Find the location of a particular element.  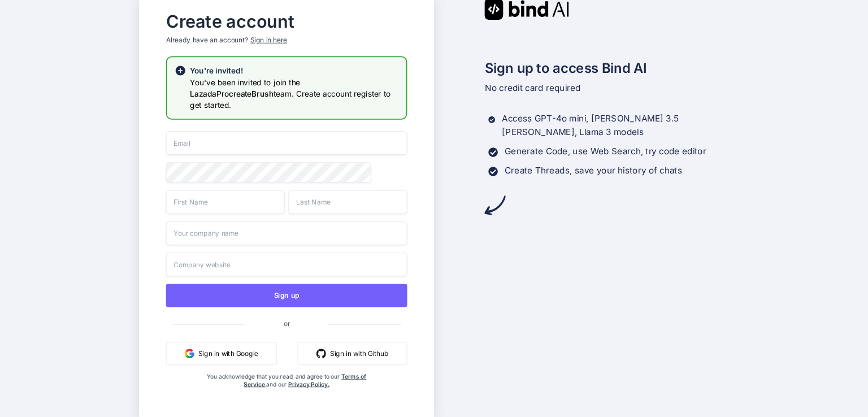

h2: You're invited! is located at coordinates (294, 71).